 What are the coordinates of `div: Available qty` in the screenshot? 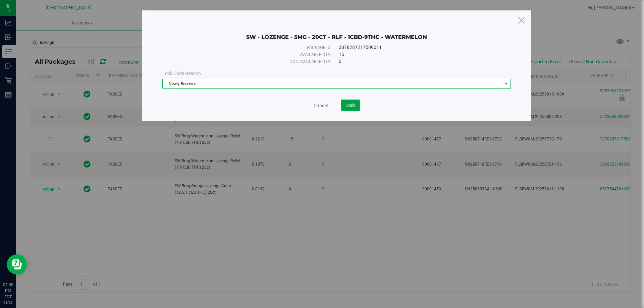 It's located at (254, 55).